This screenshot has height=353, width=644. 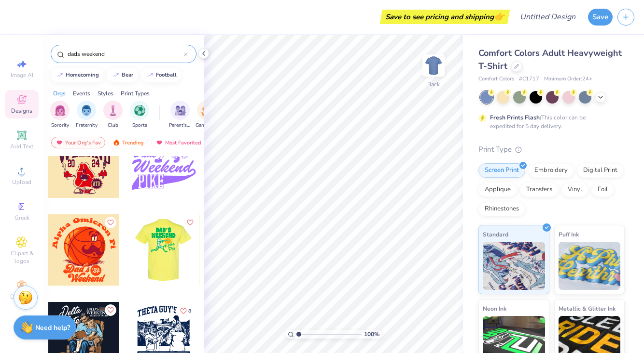 What do you see at coordinates (139, 115) in the screenshot?
I see `div: filter for Sports` at bounding box center [139, 115].